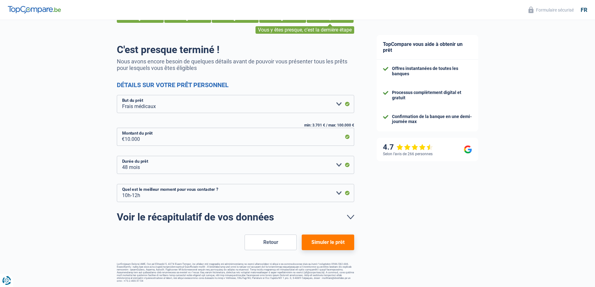 The width and height of the screenshot is (595, 287). Describe the element at coordinates (235, 50) in the screenshot. I see `h1: C'est presque terminé !` at that location.